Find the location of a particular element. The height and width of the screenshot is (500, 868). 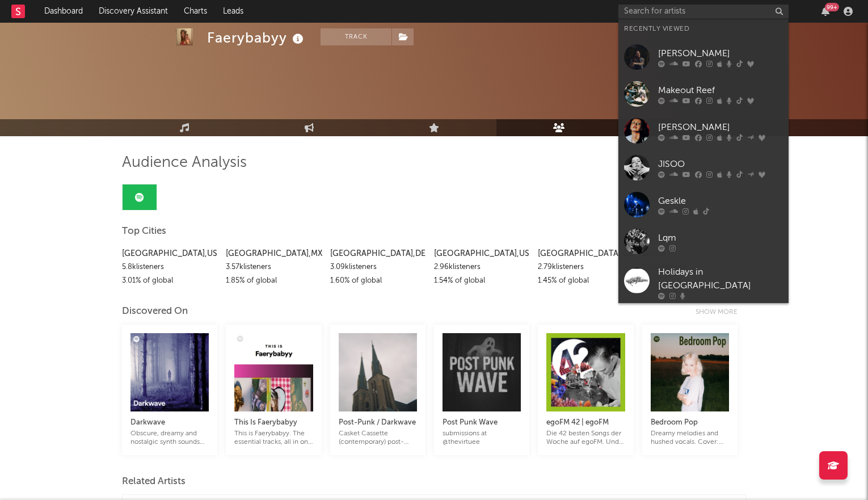

div: Show more is located at coordinates (720, 312).